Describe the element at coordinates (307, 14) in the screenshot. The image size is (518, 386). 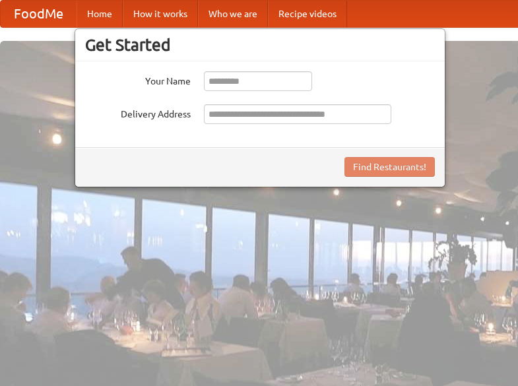
I see `a: Recipe videos` at that location.